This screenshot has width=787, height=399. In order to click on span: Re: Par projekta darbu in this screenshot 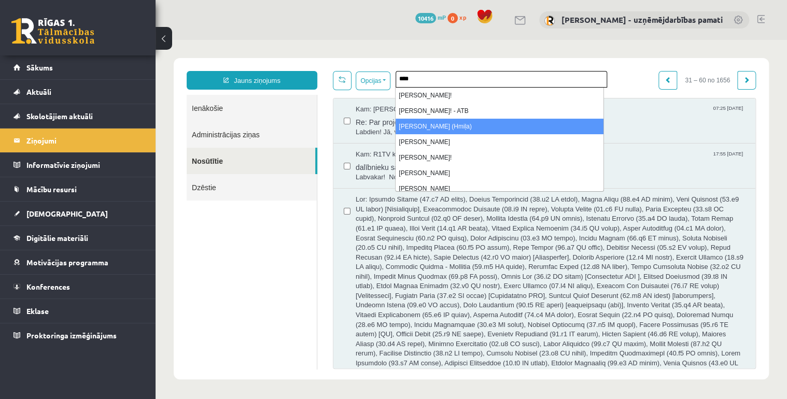, I will do `click(395, 81)`.